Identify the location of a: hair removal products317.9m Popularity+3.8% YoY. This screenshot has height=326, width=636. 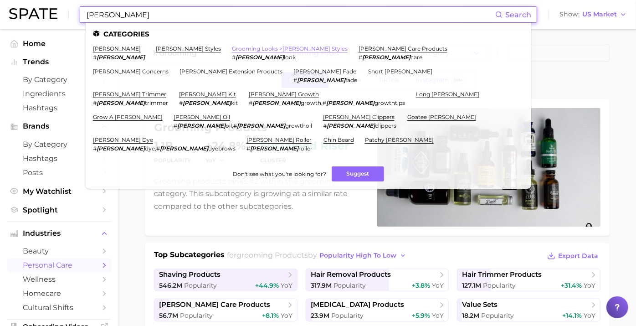
(377, 280).